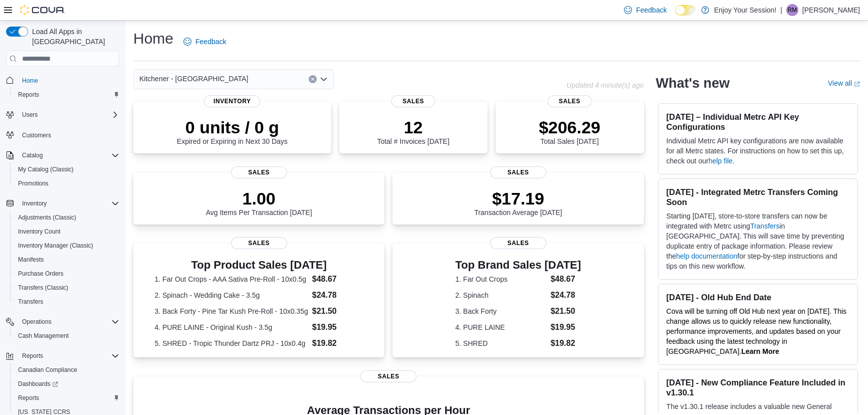 This screenshot has width=868, height=415. Describe the element at coordinates (37, 135) in the screenshot. I see `span: Customers` at that location.